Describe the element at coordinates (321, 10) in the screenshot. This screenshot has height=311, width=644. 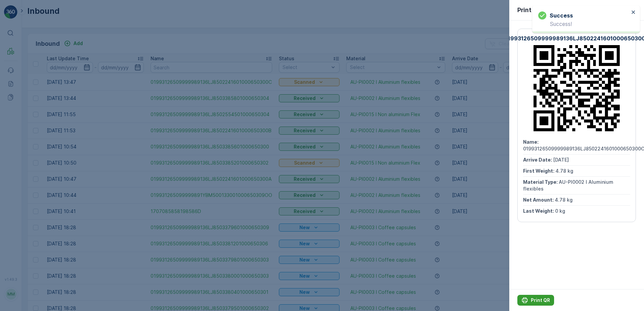
I see `p: 01993126509999989136LJ8502241601000650300B` at that location.